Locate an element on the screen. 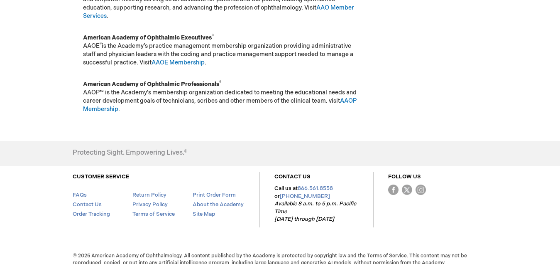  a: 866.561.8558 is located at coordinates (315, 188).